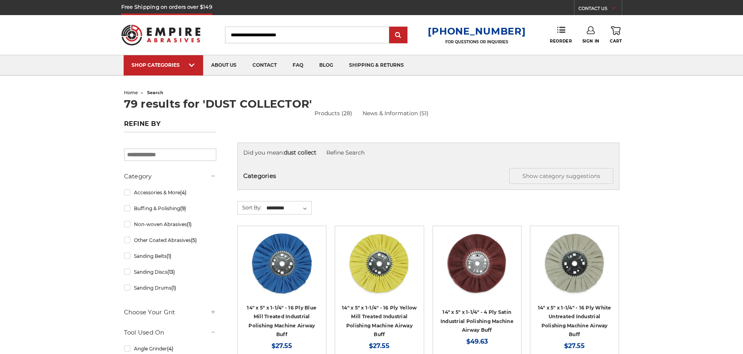 Image resolution: width=743 pixels, height=354 pixels. What do you see at coordinates (171, 272) in the screenshot?
I see `span: (13)` at bounding box center [171, 272].